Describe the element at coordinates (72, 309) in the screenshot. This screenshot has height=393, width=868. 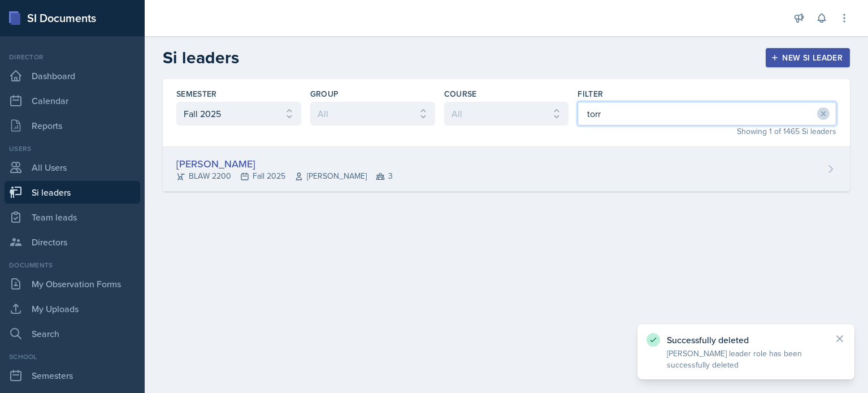
I see `a: My Uploads` at that location.